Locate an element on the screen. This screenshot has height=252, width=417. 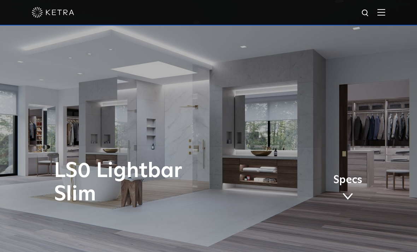
h1: LS0 Lightbar Slim is located at coordinates (154, 183).